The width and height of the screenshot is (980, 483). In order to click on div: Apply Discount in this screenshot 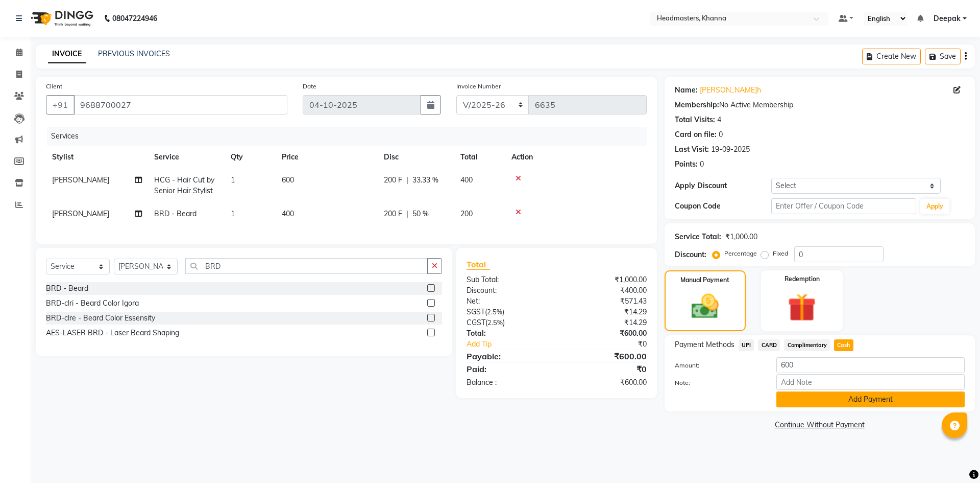, I will do `click(723, 186)`.